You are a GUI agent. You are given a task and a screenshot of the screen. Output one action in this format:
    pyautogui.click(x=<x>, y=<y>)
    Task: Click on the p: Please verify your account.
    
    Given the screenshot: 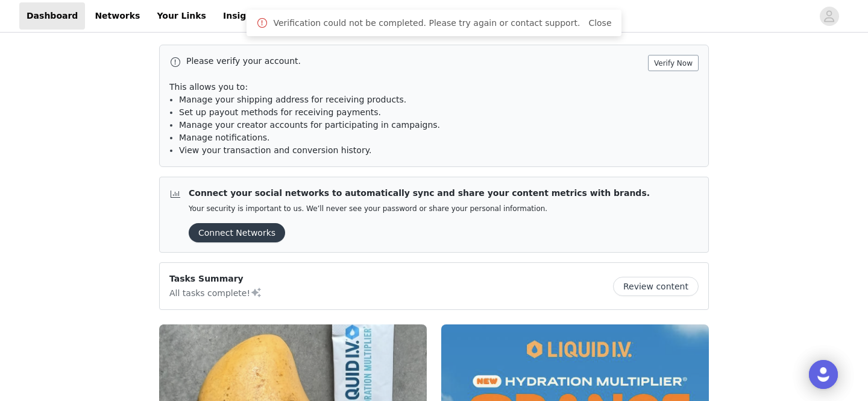 What is the action you would take?
    pyautogui.click(x=415, y=61)
    